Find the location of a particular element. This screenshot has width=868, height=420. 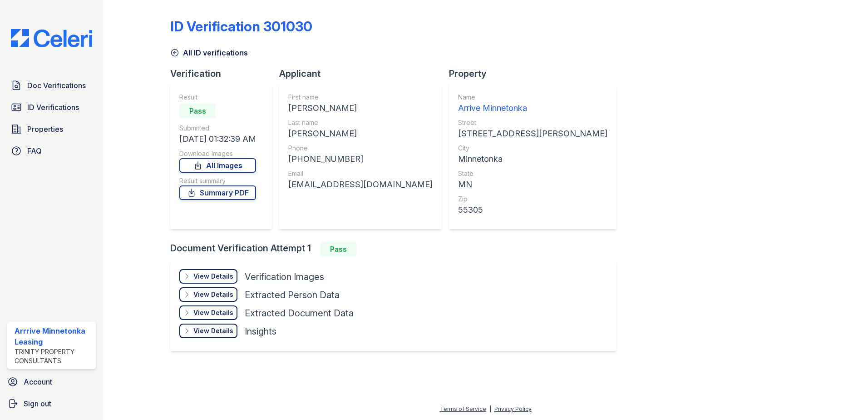

span: Properties is located at coordinates (45, 129).